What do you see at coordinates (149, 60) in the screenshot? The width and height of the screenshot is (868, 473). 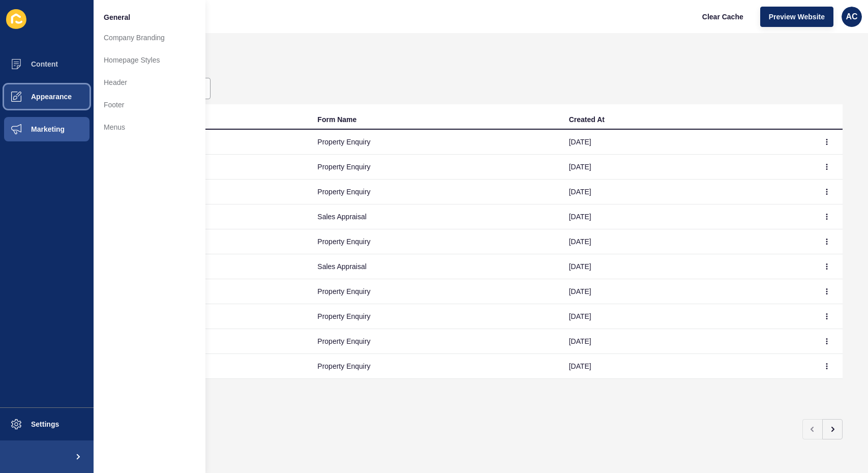 I see `a: Homepage Styles` at bounding box center [149, 60].